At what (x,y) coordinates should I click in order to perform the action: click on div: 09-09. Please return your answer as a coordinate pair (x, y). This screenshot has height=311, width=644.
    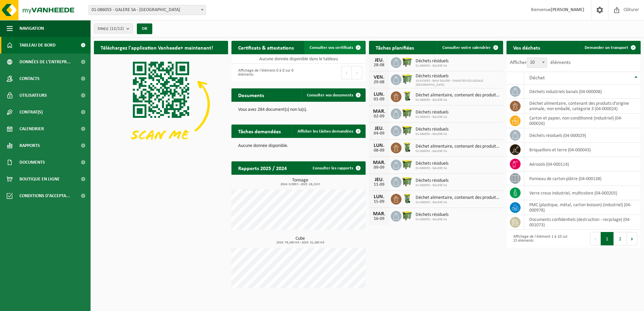
    Looking at the image, I should click on (379, 168).